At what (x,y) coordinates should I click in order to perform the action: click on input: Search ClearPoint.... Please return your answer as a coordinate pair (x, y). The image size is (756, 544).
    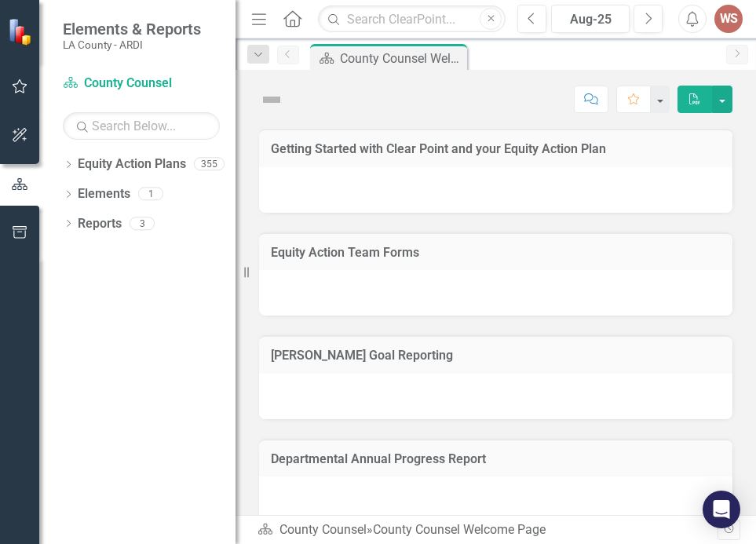
    Looking at the image, I should click on (411, 19).